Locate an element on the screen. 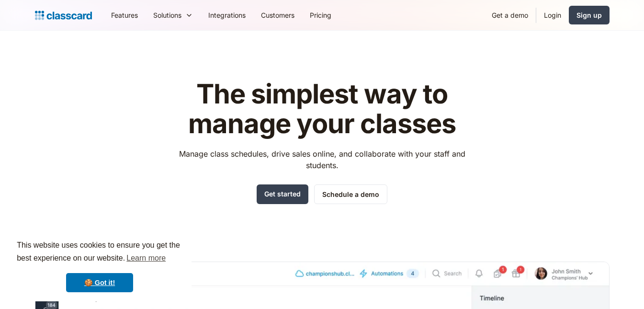 Image resolution: width=644 pixels, height=309 pixels. h1: The simplest way to manage your classes is located at coordinates (321, 109).